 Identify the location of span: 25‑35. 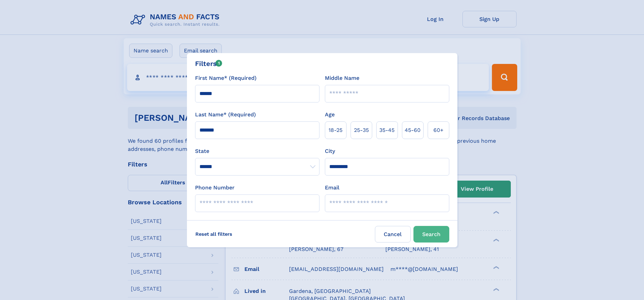
(362, 130).